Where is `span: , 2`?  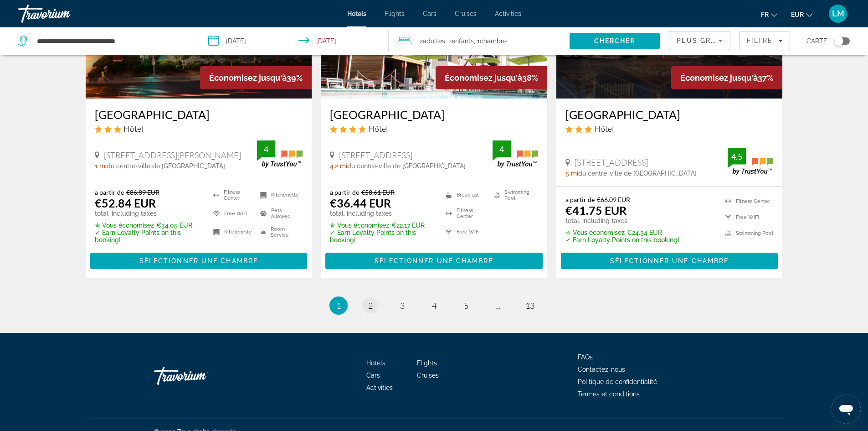 span: , 2 is located at coordinates (459, 41).